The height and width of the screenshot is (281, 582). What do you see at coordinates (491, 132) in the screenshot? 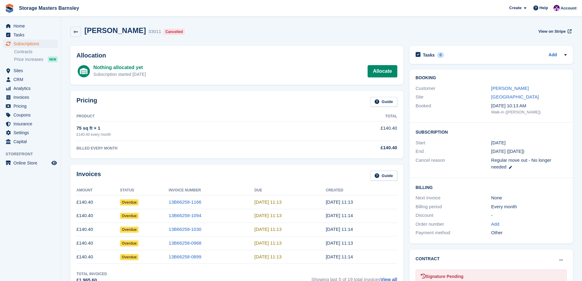
I see `h2: Subscription` at bounding box center [491, 132].